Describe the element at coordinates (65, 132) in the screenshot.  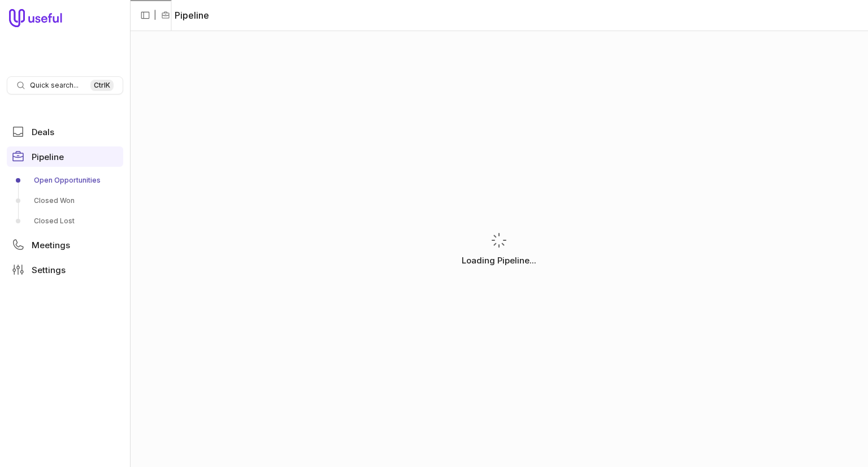
I see `a: Deals` at that location.